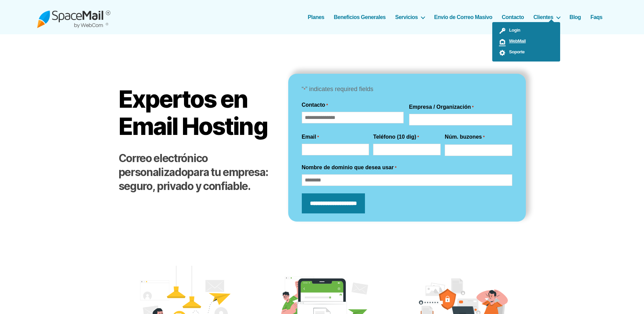 The width and height of the screenshot is (644, 314). I want to click on span: Login, so click(513, 30).